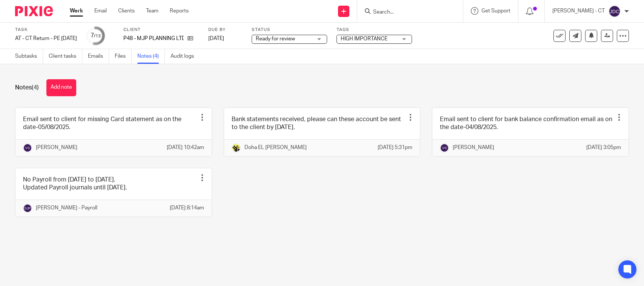 The height and width of the screenshot is (286, 644). What do you see at coordinates (225, 30) in the screenshot?
I see `label: Due by` at bounding box center [225, 30].